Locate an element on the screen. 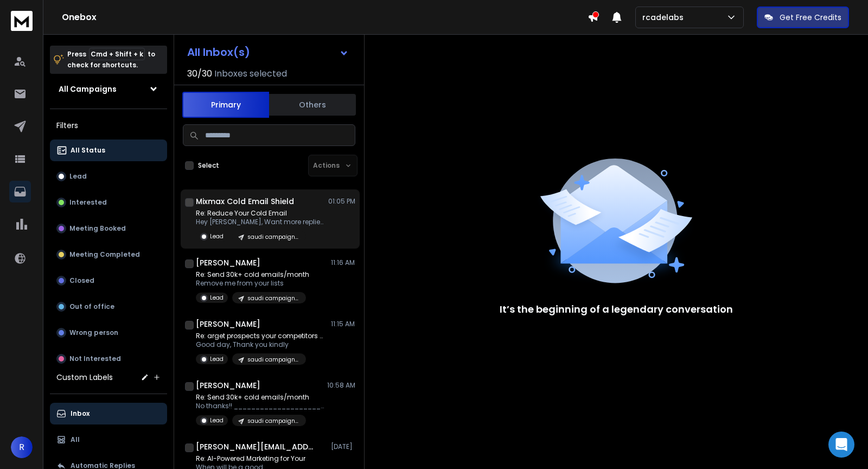  p: All is located at coordinates (75, 440).